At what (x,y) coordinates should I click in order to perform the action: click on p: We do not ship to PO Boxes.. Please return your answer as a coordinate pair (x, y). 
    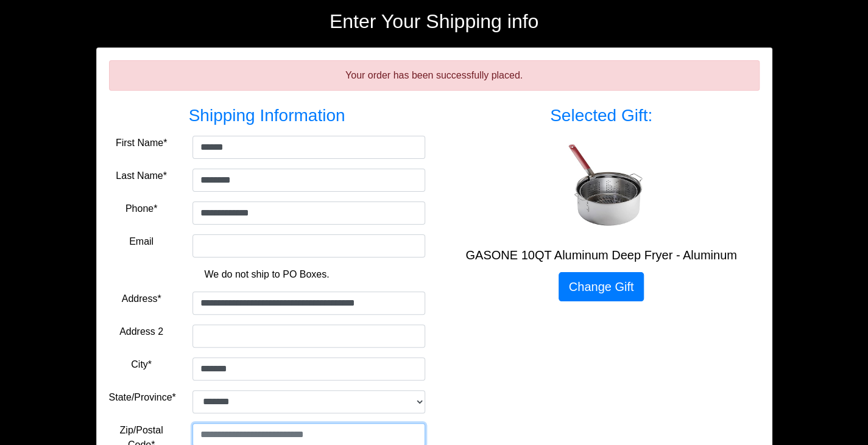
    Looking at the image, I should click on (267, 274).